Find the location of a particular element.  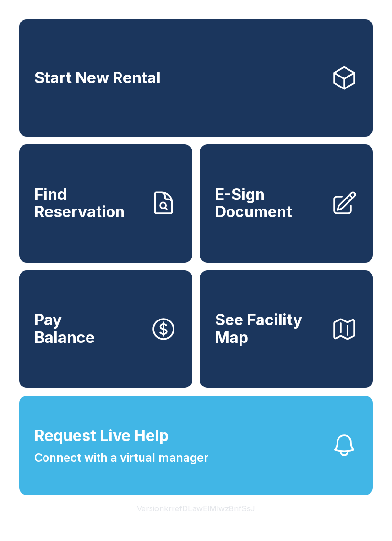

button: See Facility Map is located at coordinates (286, 329).